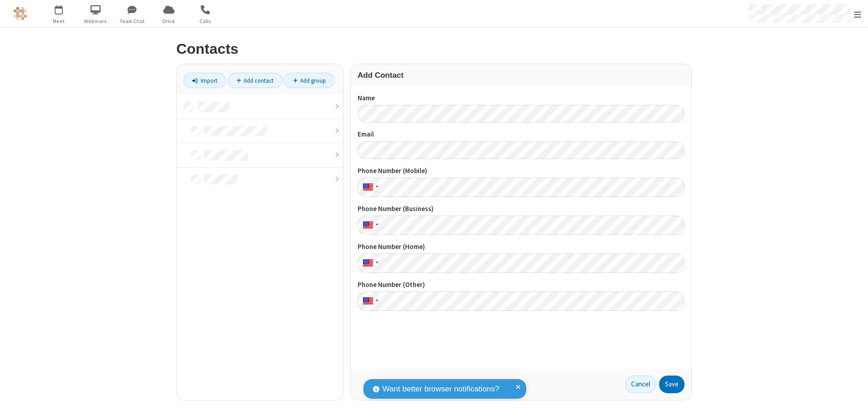  Describe the element at coordinates (521, 98) in the screenshot. I see `label: Name` at that location.